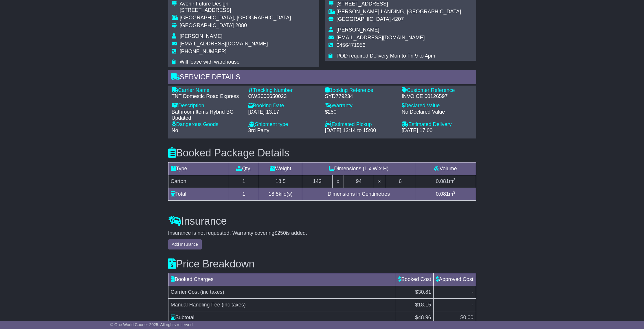 This screenshot has height=329, width=644. What do you see at coordinates (284, 106) in the screenshot?
I see `div: Booking Date` at bounding box center [284, 106].